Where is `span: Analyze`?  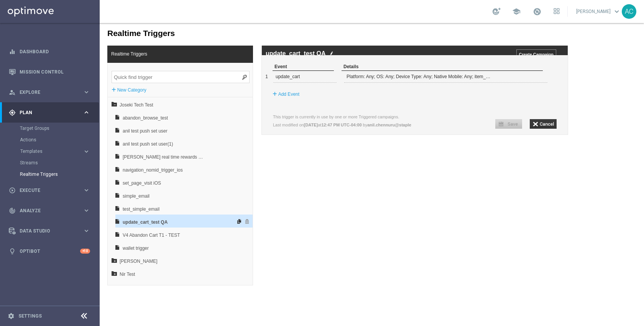 span: Analyze is located at coordinates (51, 211).